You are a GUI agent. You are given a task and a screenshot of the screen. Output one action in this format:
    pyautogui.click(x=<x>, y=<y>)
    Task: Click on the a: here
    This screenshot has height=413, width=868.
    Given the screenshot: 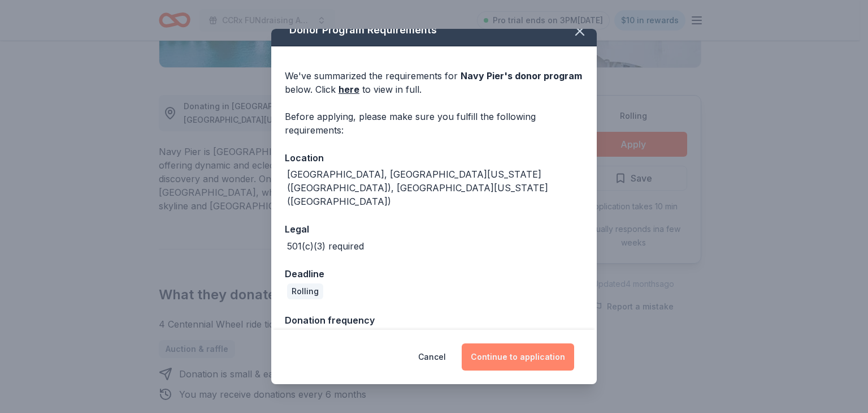 What is the action you would take?
    pyautogui.click(x=349, y=89)
    